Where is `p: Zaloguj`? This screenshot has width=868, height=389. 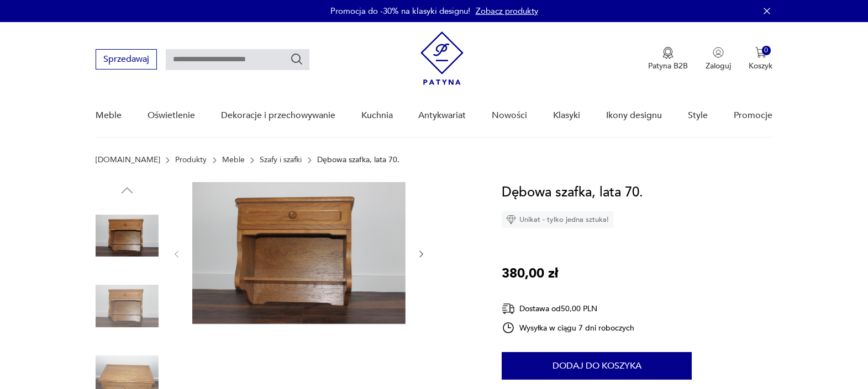 p: Zaloguj is located at coordinates (718, 66).